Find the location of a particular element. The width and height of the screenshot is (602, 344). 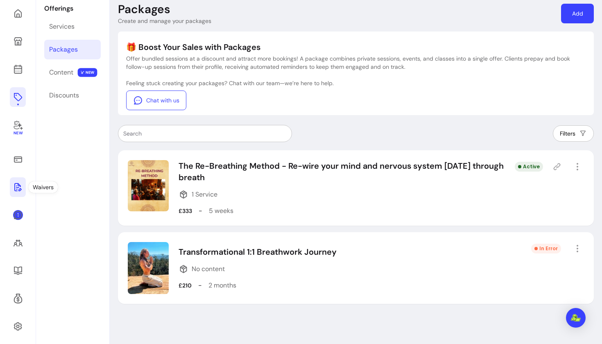

a: Sales is located at coordinates (18, 159).